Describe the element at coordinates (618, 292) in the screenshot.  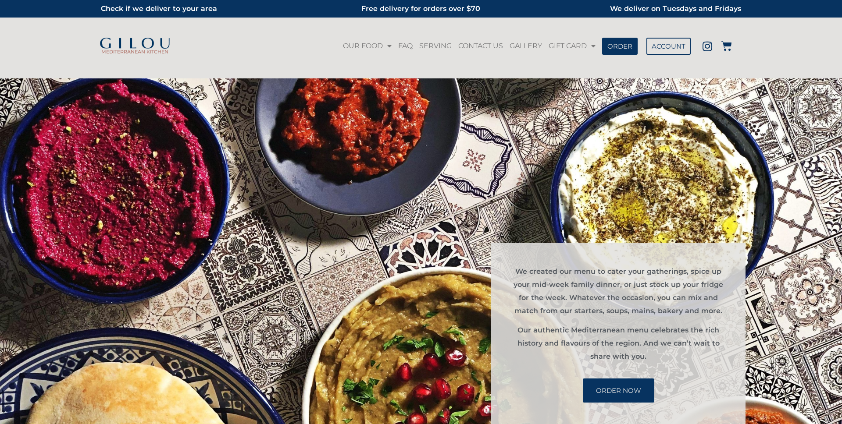
I see `p: We created our menu to cater your gatherings, spice up your mid-week family dinner, or just stock...` at that location.